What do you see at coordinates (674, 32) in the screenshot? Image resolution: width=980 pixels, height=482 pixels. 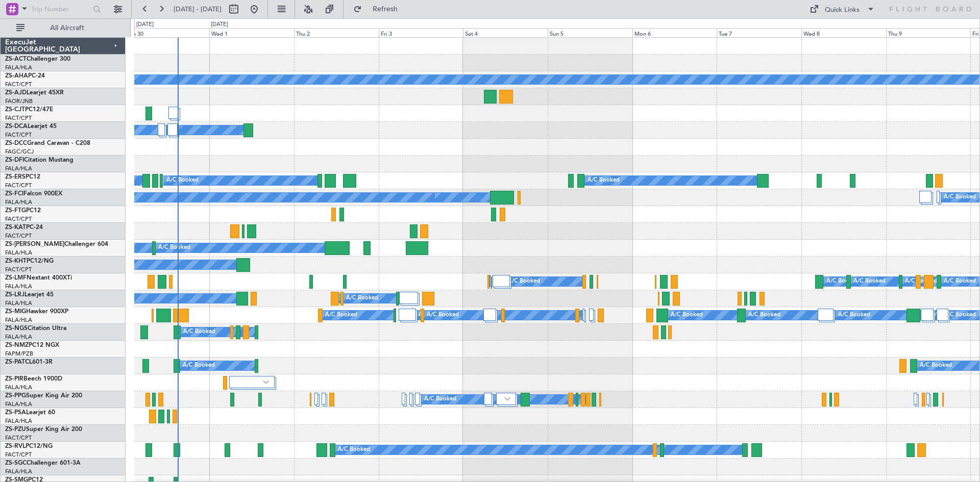 I see `div: Mon 6` at bounding box center [674, 32].